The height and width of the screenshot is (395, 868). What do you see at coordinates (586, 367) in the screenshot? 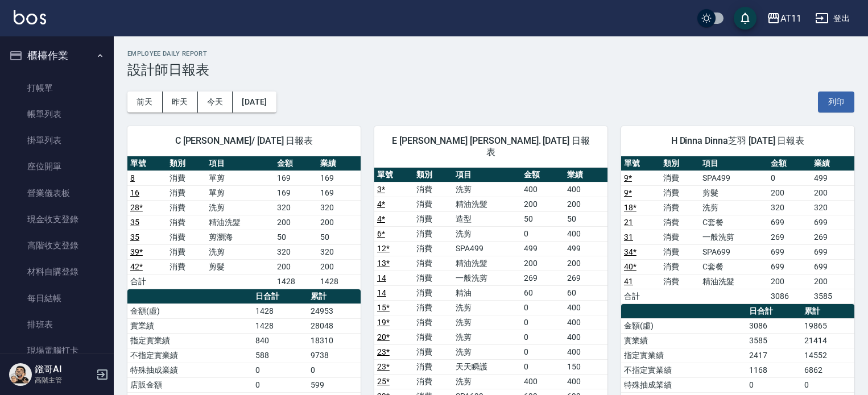
I see `td: 150` at bounding box center [586, 367].